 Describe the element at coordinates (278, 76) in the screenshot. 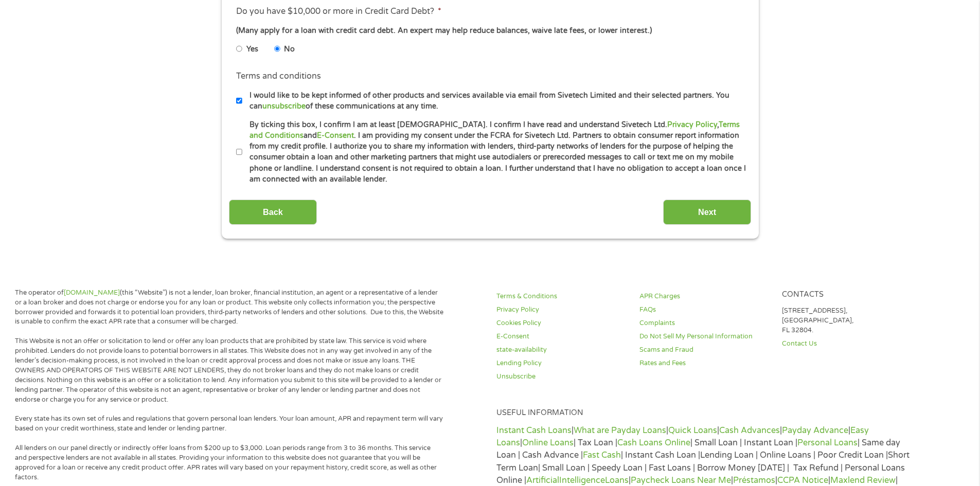

I see `label: Terms and conditions` at that location.